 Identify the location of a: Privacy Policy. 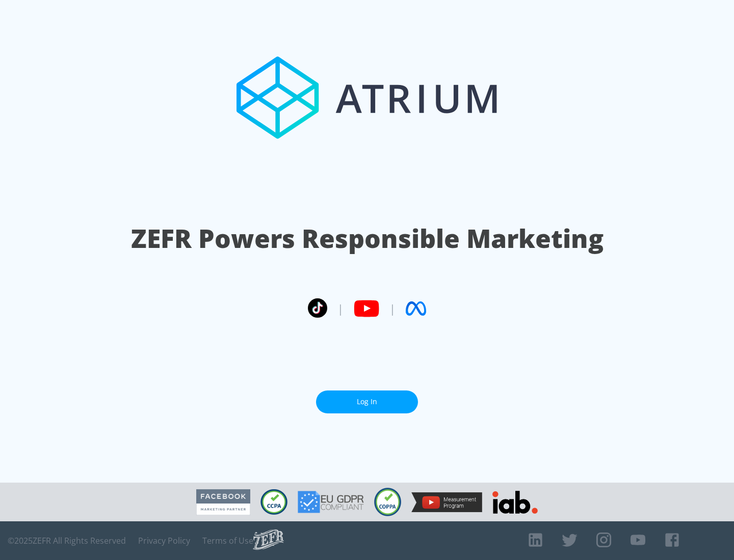
(164, 541).